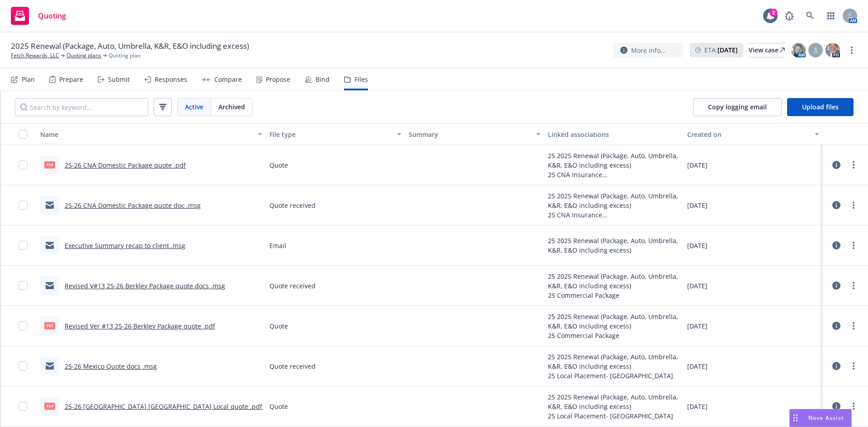  Describe the element at coordinates (39, 15) in the screenshot. I see `a: Quoting` at that location.